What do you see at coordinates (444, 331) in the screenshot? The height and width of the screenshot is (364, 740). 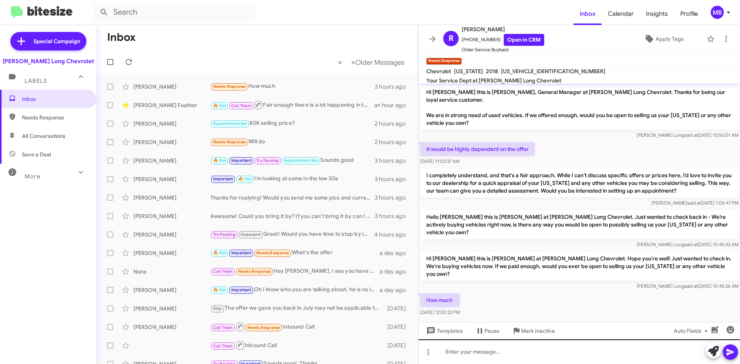 I see `button: Templates` at bounding box center [444, 331].